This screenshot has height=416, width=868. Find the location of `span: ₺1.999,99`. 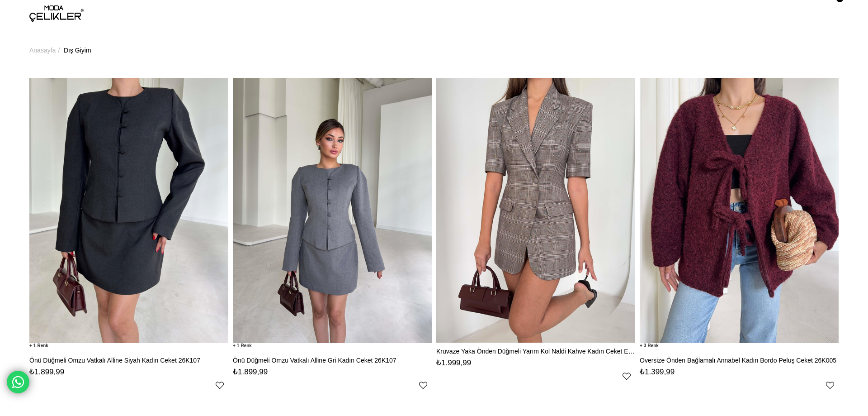

span: ₺1.999,99 is located at coordinates (454, 363).